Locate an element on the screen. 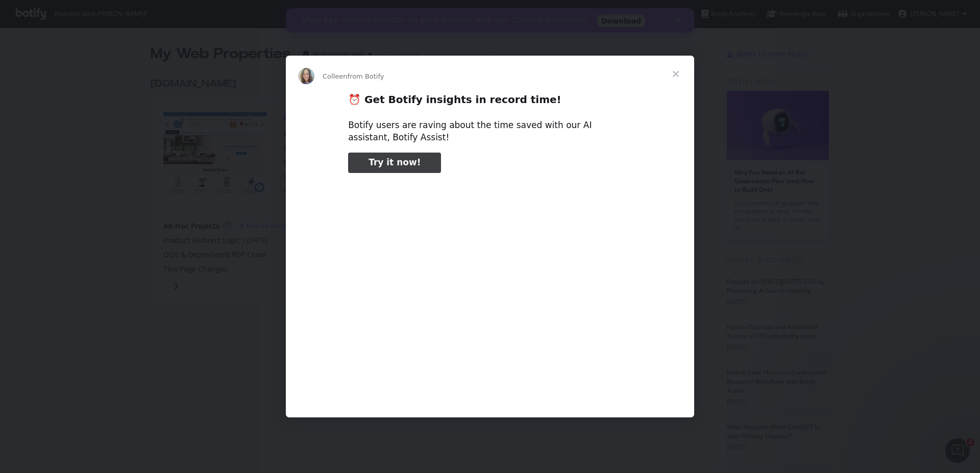 This screenshot has height=473, width=980. div: Botify users are raving about the time saved with our AI assistant, Botify Assist! is located at coordinates (490, 132).